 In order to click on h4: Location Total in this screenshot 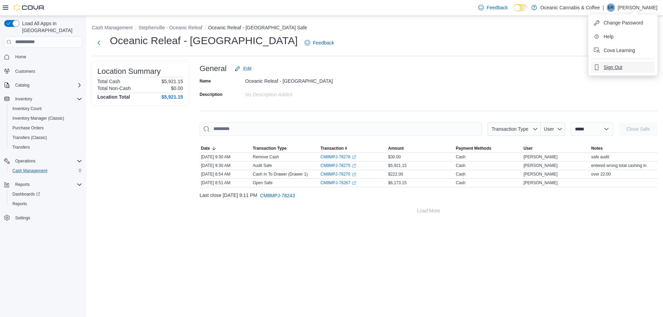, I will do `click(114, 97)`.